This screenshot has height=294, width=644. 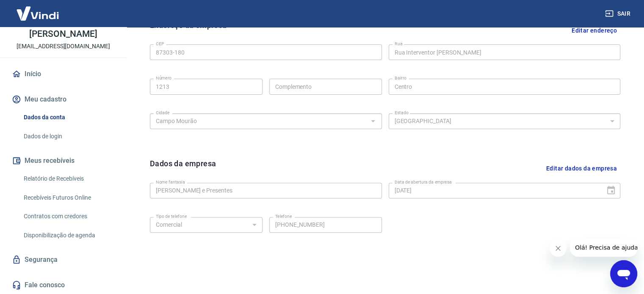 I want to click on label: Cidade, so click(x=163, y=112).